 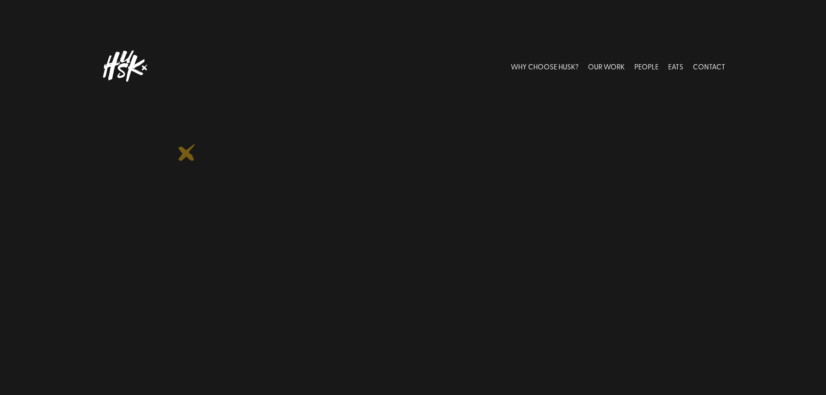 I want to click on a: EATS, so click(x=676, y=66).